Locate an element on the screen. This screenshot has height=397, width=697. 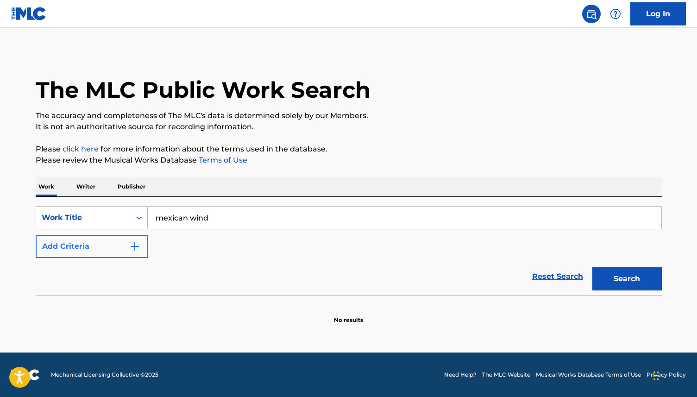
p: Publisher is located at coordinates (132, 187).